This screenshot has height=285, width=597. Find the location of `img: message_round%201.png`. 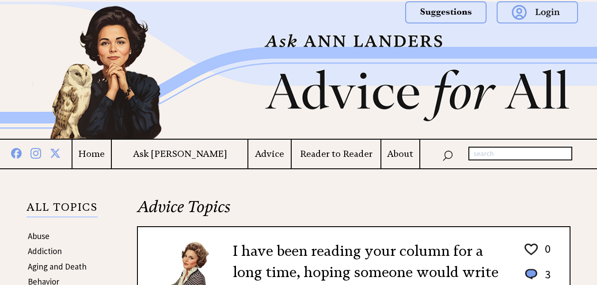

img: message_round%201.png is located at coordinates (531, 274).